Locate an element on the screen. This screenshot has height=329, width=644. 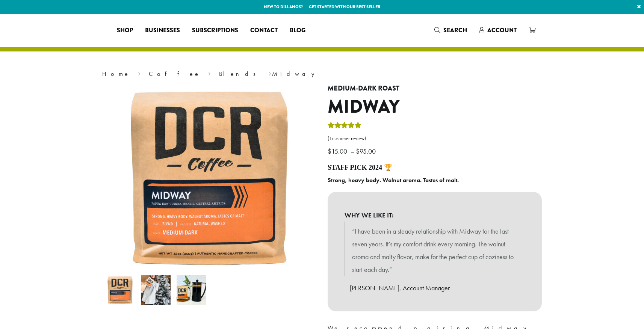
h4: STAFF PICK 2024 🏆 is located at coordinates (434, 168).